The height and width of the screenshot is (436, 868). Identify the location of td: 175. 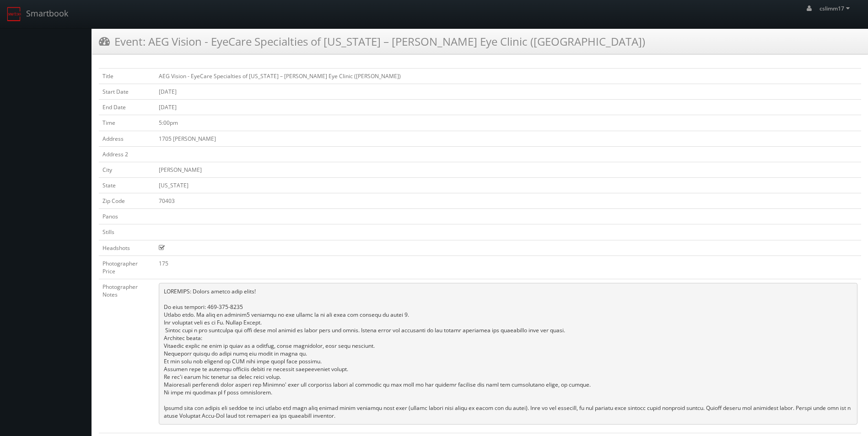
(508, 267).